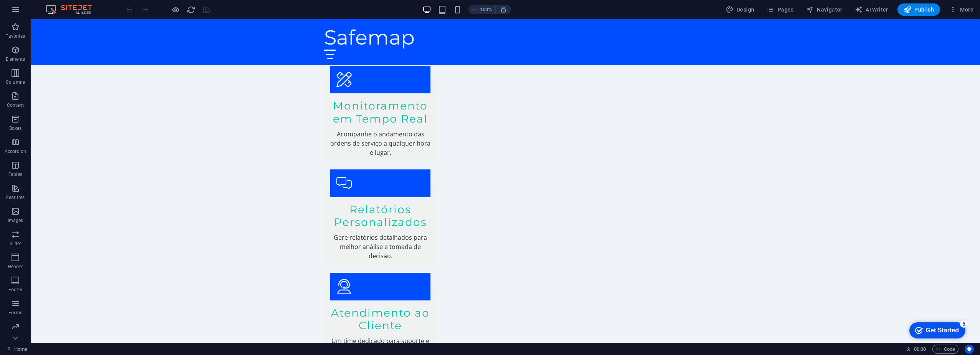 The height and width of the screenshot is (355, 980). What do you see at coordinates (15, 174) in the screenshot?
I see `p: Tables` at bounding box center [15, 174].